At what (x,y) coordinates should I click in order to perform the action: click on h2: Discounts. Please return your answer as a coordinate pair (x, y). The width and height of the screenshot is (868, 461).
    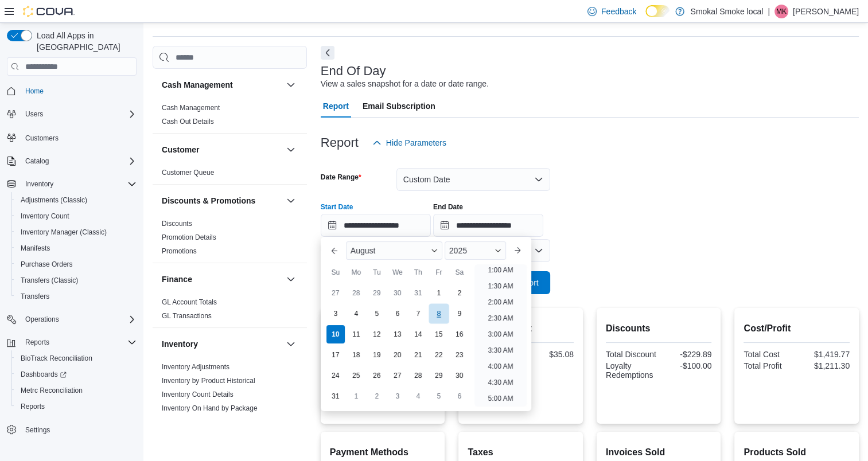
    Looking at the image, I should click on (659, 329).